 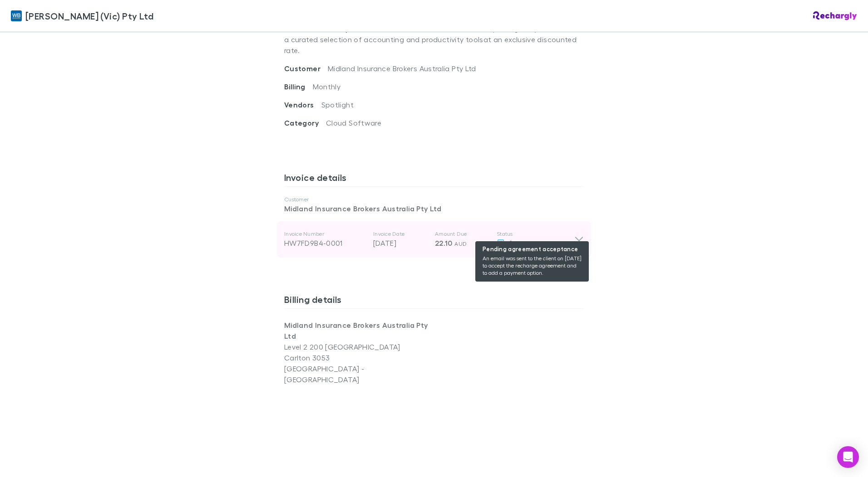 What do you see at coordinates (434, 301) in the screenshot?
I see `h3: Billing details` at bounding box center [434, 301].